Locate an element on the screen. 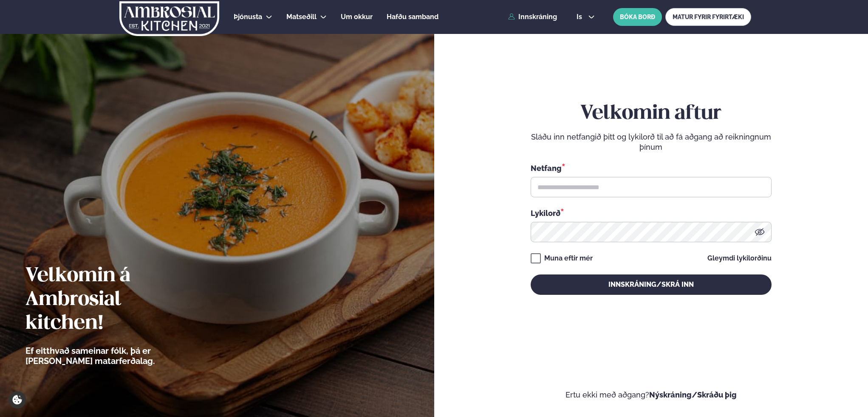 This screenshot has width=868, height=417. a: Gleymdi lykilorðinu is located at coordinates (740, 259).